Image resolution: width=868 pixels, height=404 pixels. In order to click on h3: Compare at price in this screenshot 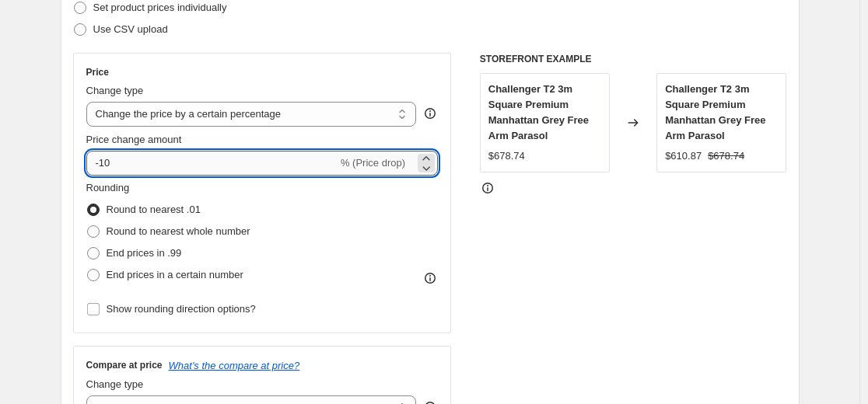, I will do `click(125, 366)`.